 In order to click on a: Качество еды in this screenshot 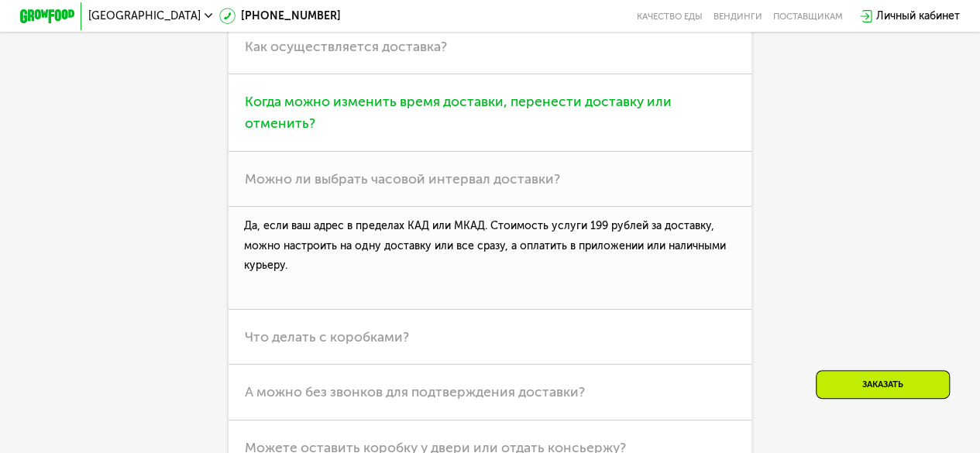, I will do `click(669, 16)`.